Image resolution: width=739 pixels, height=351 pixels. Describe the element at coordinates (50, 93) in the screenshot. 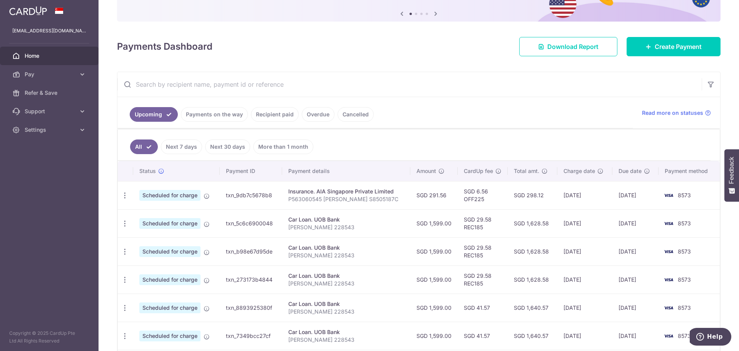

I see `span: Refer & Save` at that location.